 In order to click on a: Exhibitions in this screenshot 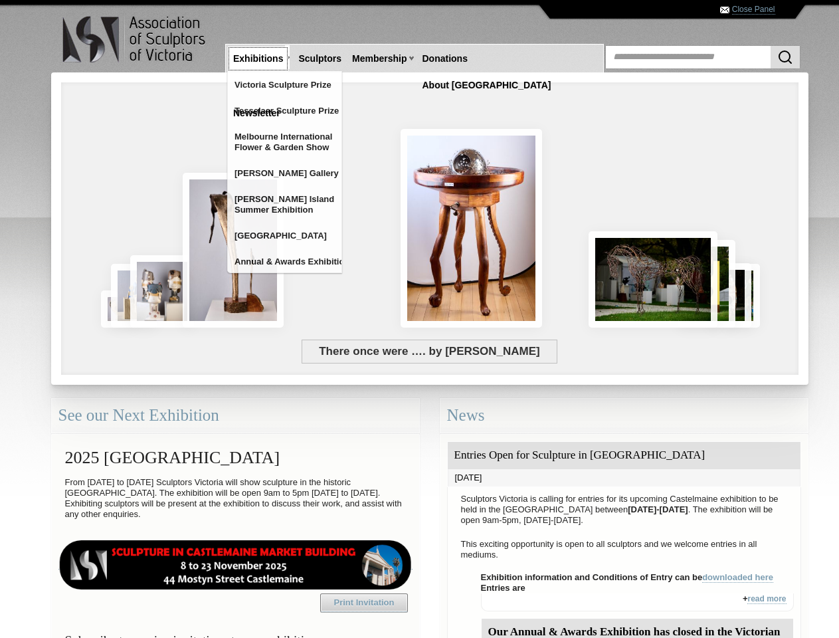, I will do `click(258, 58)`.